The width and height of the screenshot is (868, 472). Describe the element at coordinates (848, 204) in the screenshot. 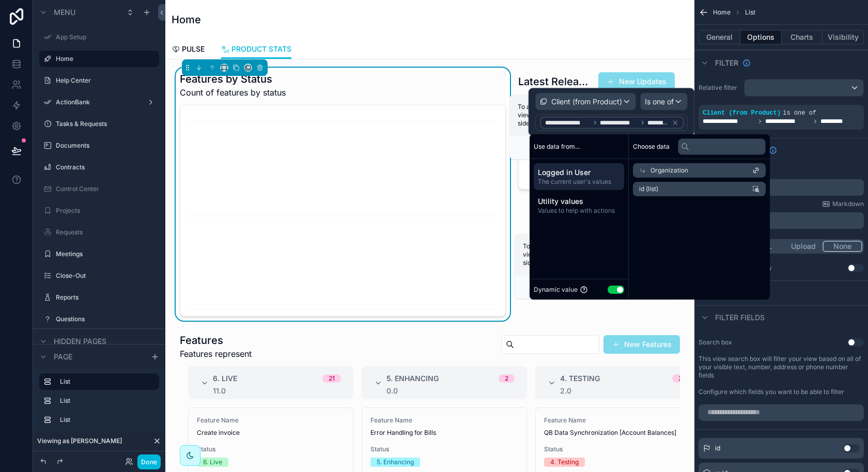

I see `span: Markdown` at that location.